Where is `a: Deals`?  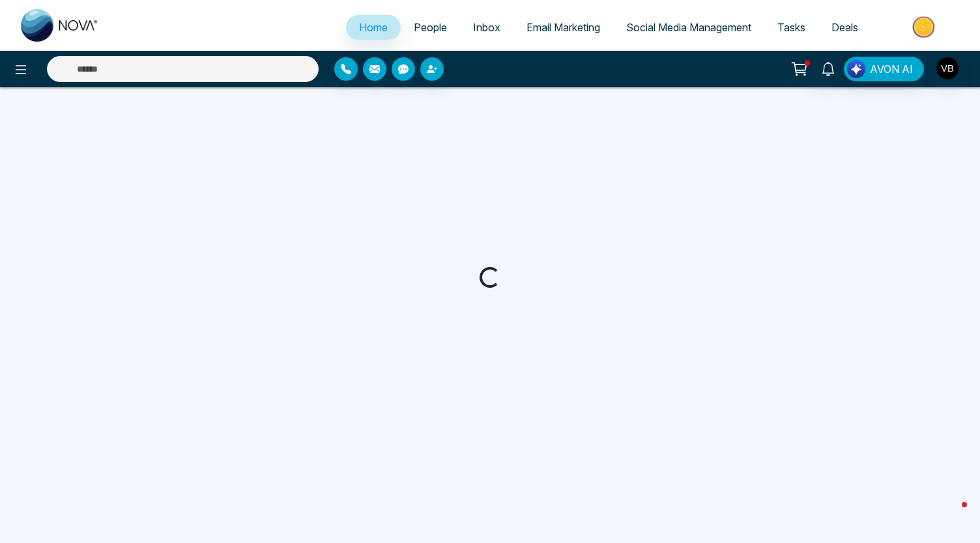 a: Deals is located at coordinates (845, 27).